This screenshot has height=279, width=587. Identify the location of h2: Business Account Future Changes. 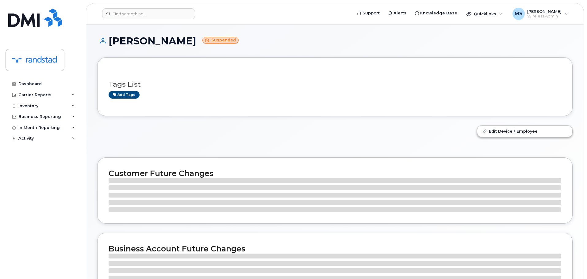
(335, 249).